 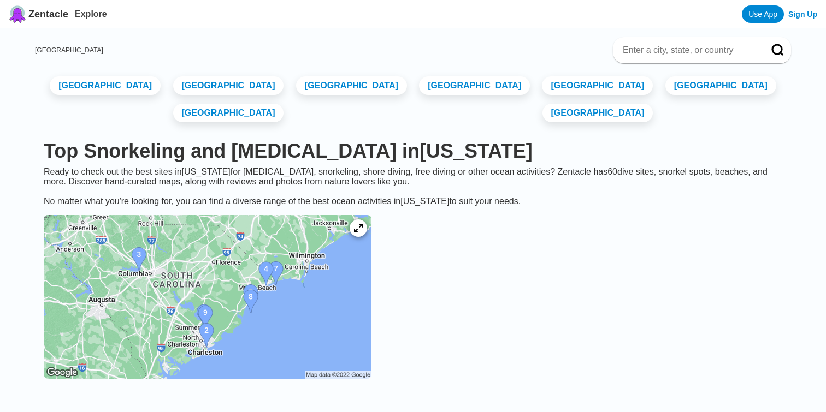 What do you see at coordinates (48, 14) in the screenshot?
I see `span: Zentacle` at bounding box center [48, 14].